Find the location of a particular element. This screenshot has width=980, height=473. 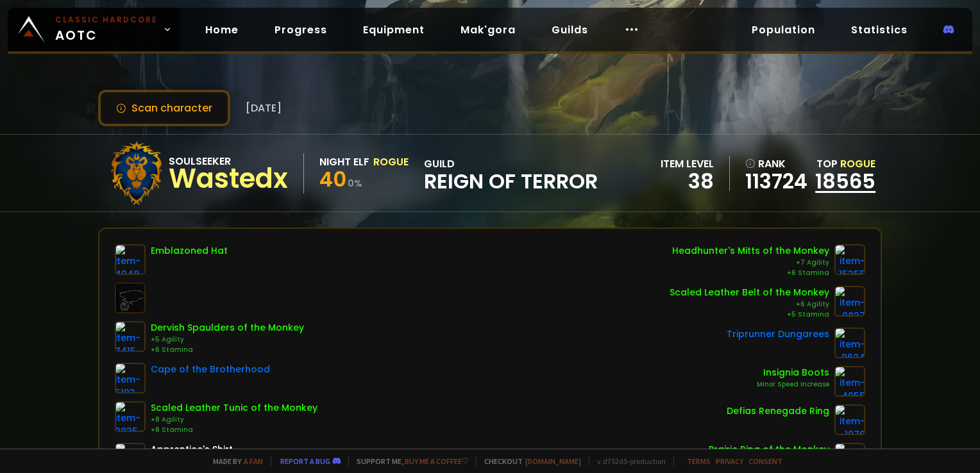

div: Rogue is located at coordinates (391, 162).